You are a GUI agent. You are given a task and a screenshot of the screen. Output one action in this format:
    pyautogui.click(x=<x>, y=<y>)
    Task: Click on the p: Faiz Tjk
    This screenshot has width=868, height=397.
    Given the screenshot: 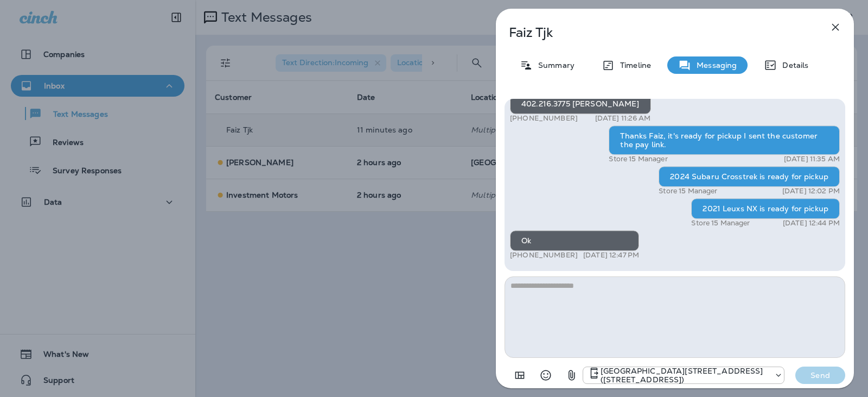 What is the action you would take?
    pyautogui.click(x=657, y=33)
    